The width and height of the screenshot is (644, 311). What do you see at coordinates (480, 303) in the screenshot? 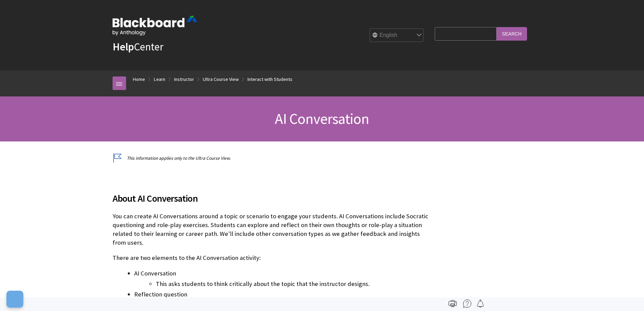
I see `img: Follow this page` at bounding box center [480, 303].